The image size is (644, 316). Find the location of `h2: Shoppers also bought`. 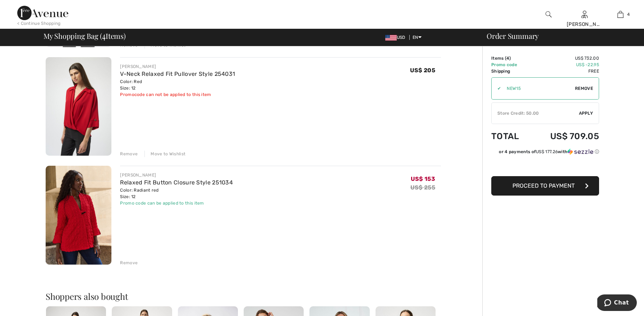

h2: Shoppers also bought is located at coordinates (243, 297).